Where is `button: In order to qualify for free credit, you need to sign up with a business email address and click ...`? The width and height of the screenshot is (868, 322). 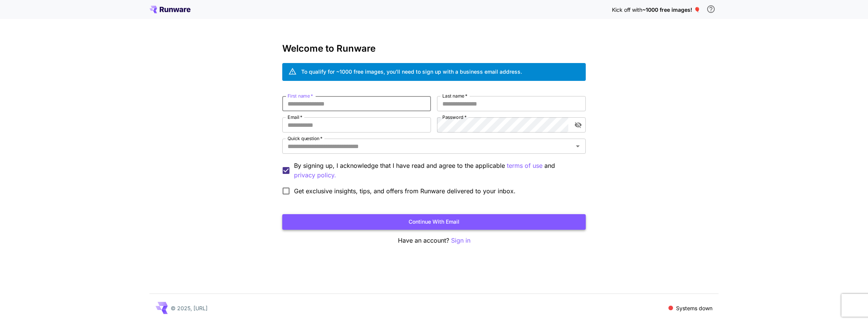
button: In order to qualify for free credit, you need to sign up with a business email address and click ... is located at coordinates (711, 9).